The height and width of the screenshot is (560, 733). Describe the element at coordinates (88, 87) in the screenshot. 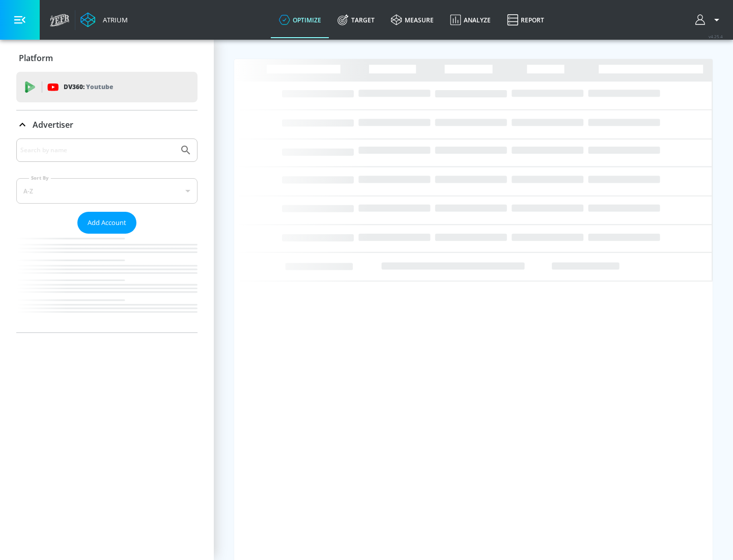

I see `p: DV360:` at that location.